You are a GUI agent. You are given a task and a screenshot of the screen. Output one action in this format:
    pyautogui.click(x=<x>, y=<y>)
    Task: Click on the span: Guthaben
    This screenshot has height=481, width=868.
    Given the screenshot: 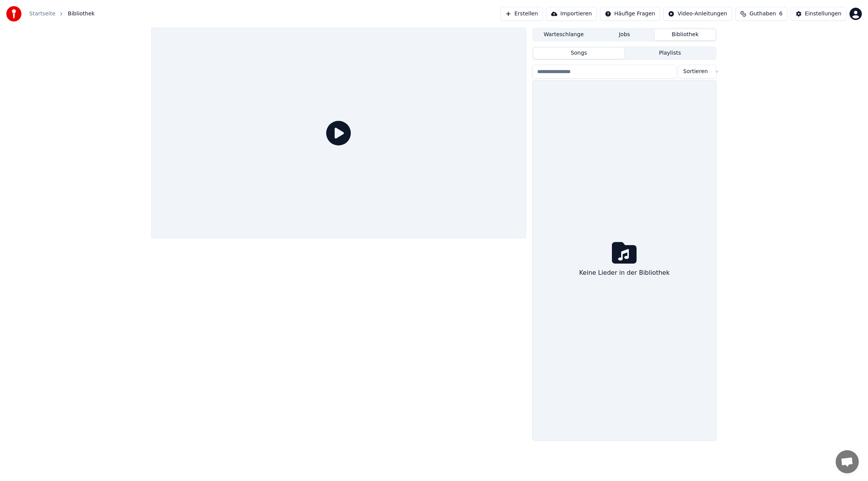 What is the action you would take?
    pyautogui.click(x=762, y=14)
    